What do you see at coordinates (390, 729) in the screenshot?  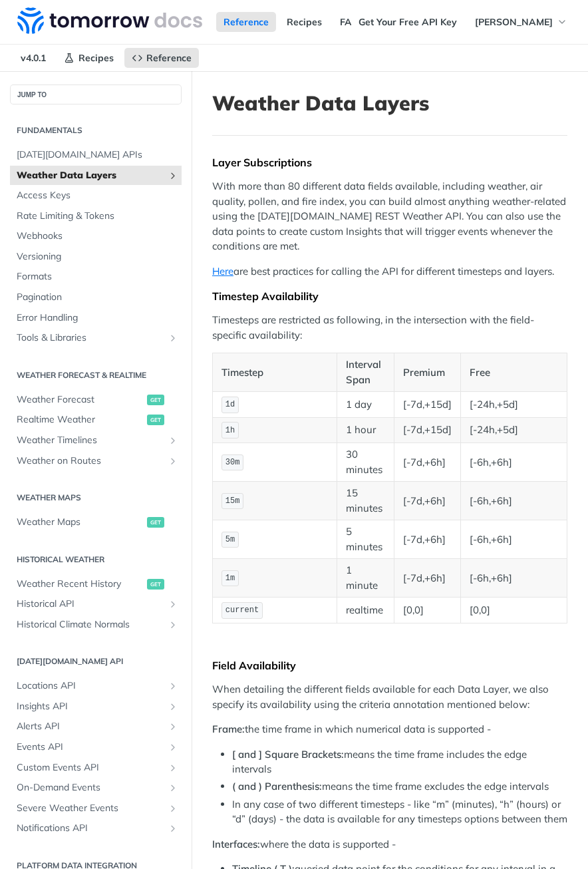 I see `p: the time frame in which numerical data is supported -` at bounding box center [390, 729].